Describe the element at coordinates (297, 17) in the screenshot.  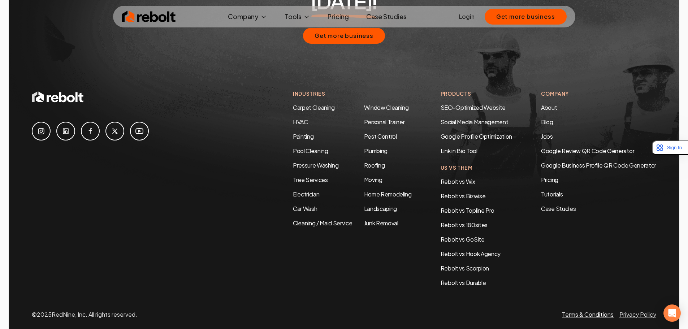
I see `button: Tools` at that location.